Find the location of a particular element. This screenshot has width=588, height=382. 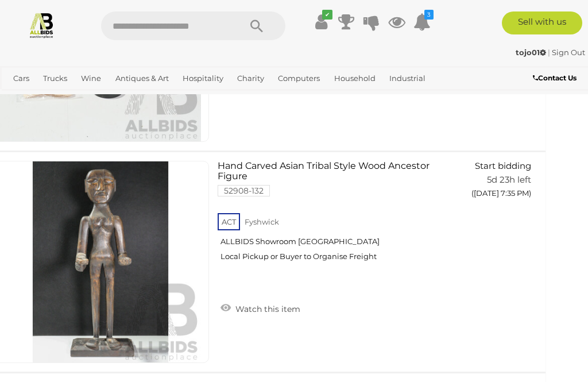

a: Office is located at coordinates (74, 97).